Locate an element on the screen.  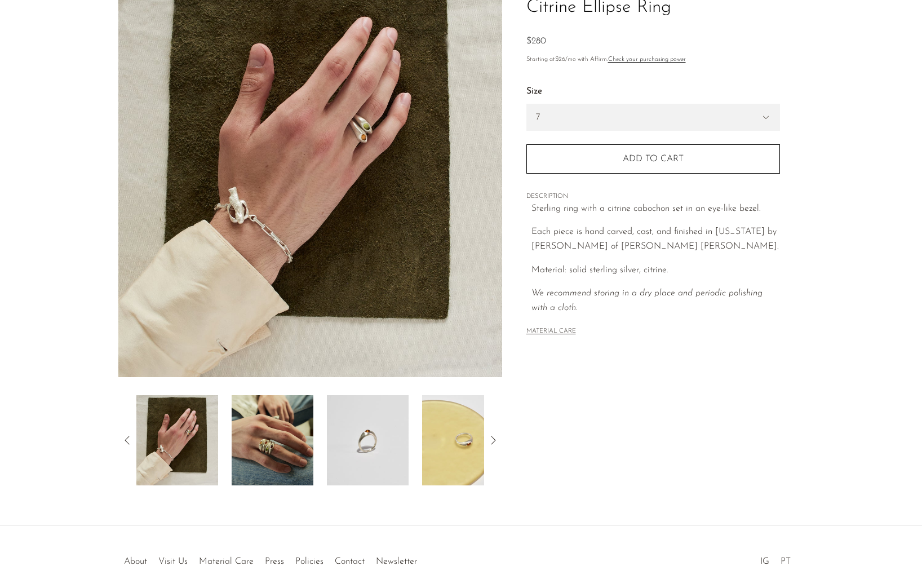
a: IG is located at coordinates (765, 561).